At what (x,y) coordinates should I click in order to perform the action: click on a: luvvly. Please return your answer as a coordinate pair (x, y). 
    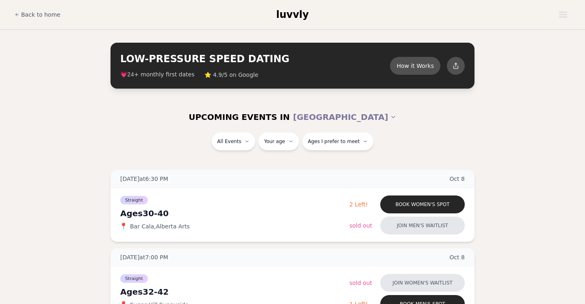
    Looking at the image, I should click on (293, 15).